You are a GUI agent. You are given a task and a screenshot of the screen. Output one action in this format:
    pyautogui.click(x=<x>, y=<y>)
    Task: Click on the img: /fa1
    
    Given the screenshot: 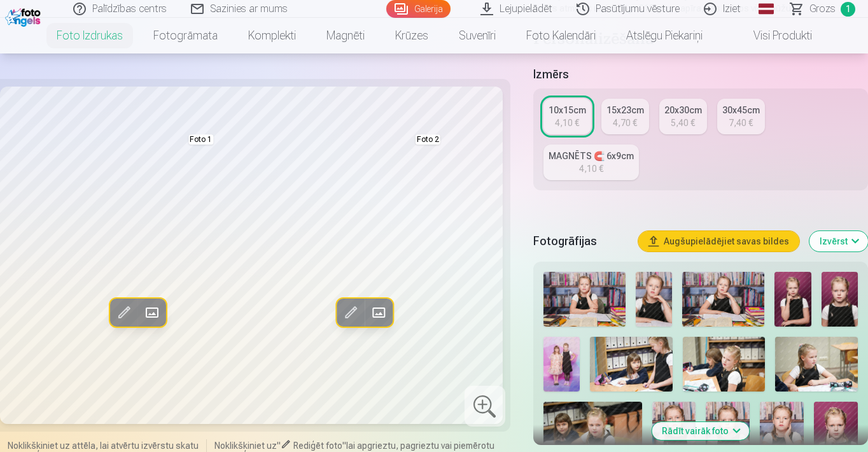 What is the action you would take?
    pyautogui.click(x=24, y=16)
    